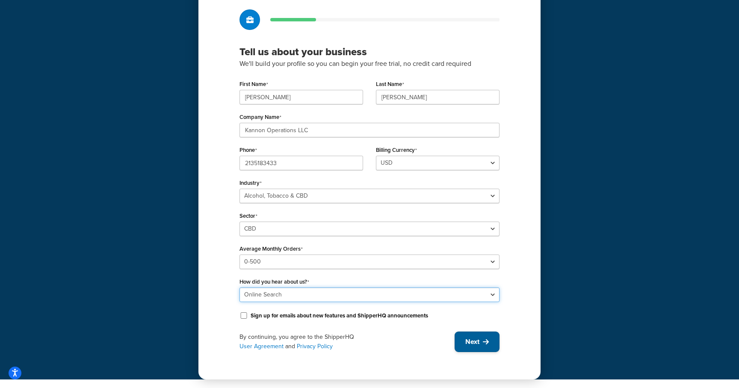 The height and width of the screenshot is (388, 739). Describe the element at coordinates (315, 346) in the screenshot. I see `a: Privacy Policy` at that location.